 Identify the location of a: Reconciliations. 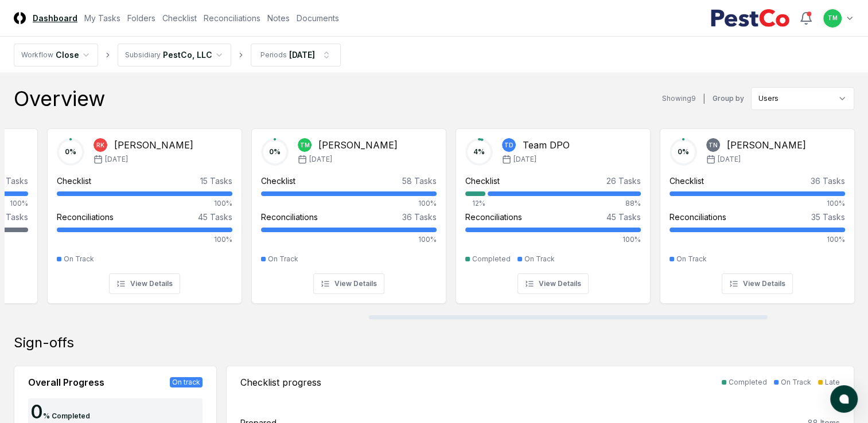
(231, 18).